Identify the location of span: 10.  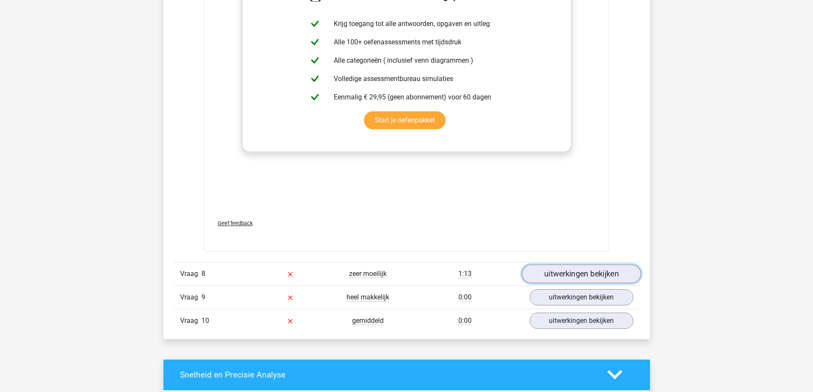
(205, 321).